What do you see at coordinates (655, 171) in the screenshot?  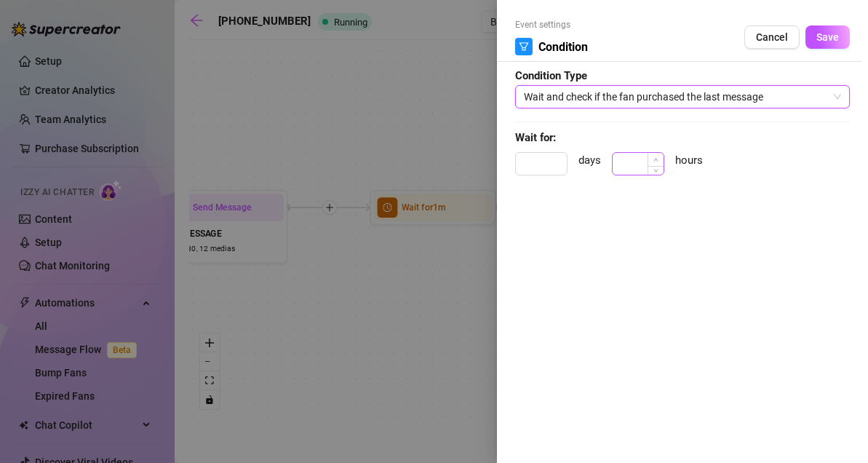 I see `span: Decrease Value` at bounding box center [655, 171].